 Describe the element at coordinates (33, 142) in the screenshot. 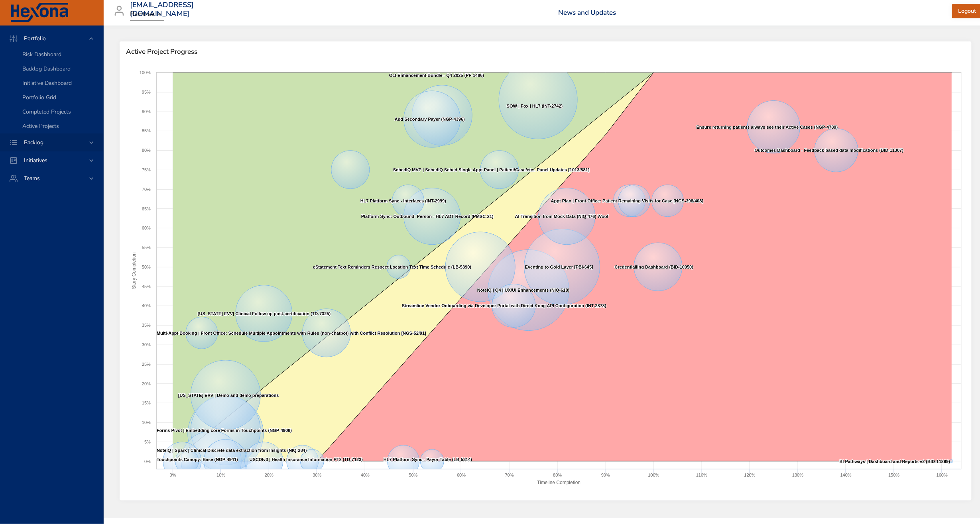

I see `span: Backlog` at that location.